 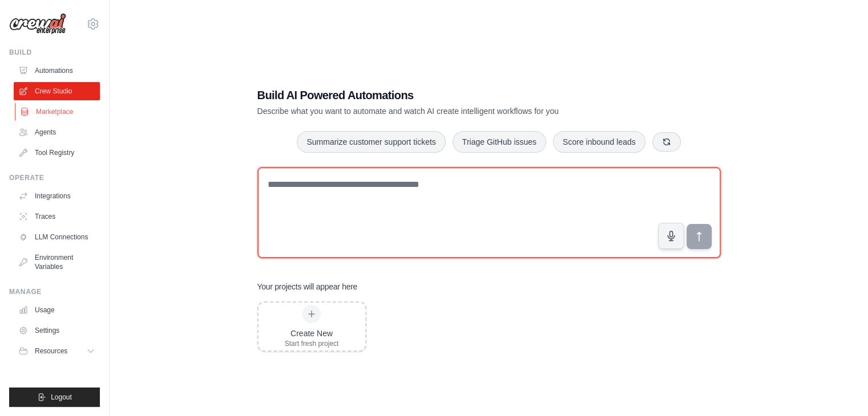 I want to click on img: Logo, so click(x=38, y=24).